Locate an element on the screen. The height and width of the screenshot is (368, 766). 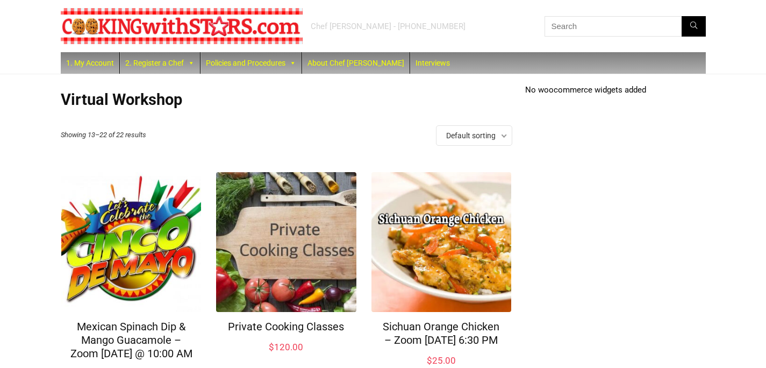
a: Interviews is located at coordinates (433, 63).